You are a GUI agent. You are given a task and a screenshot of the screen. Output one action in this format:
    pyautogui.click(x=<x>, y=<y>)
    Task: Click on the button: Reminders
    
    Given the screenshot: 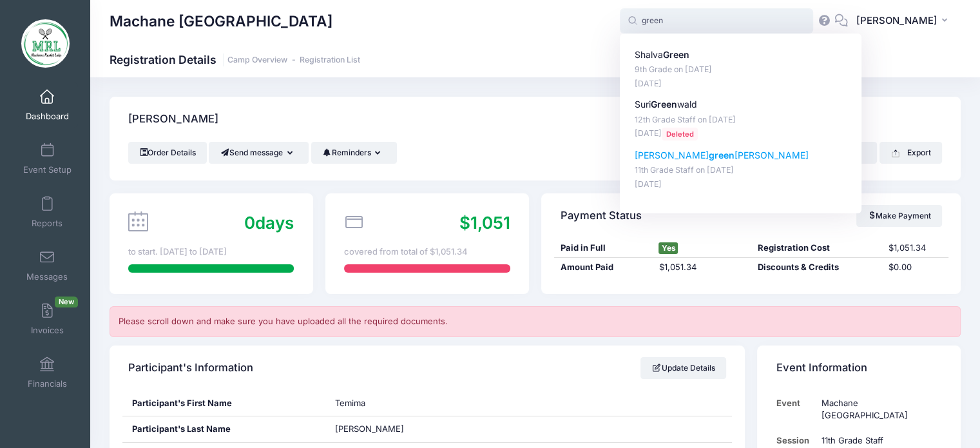 What is the action you would take?
    pyautogui.click(x=353, y=153)
    